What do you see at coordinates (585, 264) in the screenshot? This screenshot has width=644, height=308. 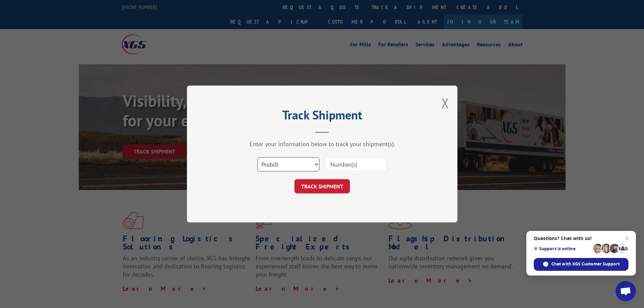 I see `span: Chat with XGS Customer Support` at bounding box center [585, 264].